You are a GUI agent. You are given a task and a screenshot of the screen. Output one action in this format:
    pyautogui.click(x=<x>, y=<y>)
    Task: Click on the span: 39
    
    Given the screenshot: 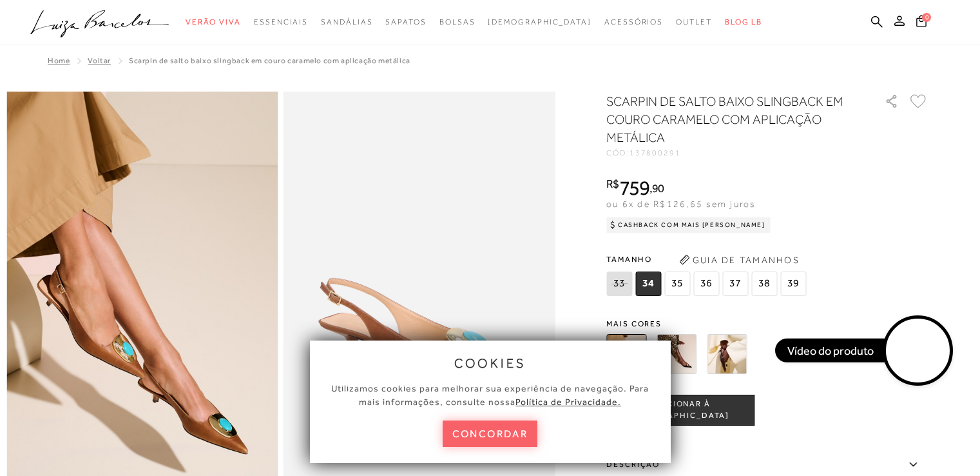 What is the action you would take?
    pyautogui.click(x=793, y=284)
    